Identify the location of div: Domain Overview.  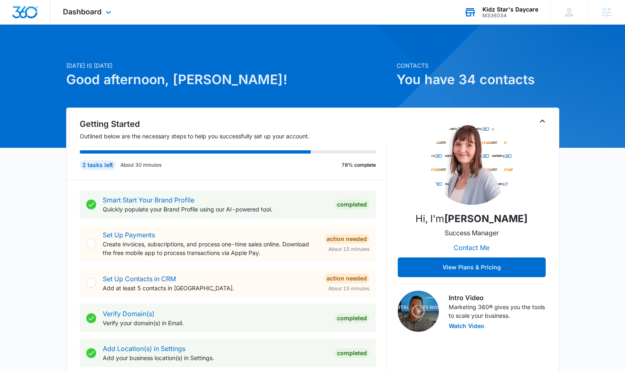
(52, 51).